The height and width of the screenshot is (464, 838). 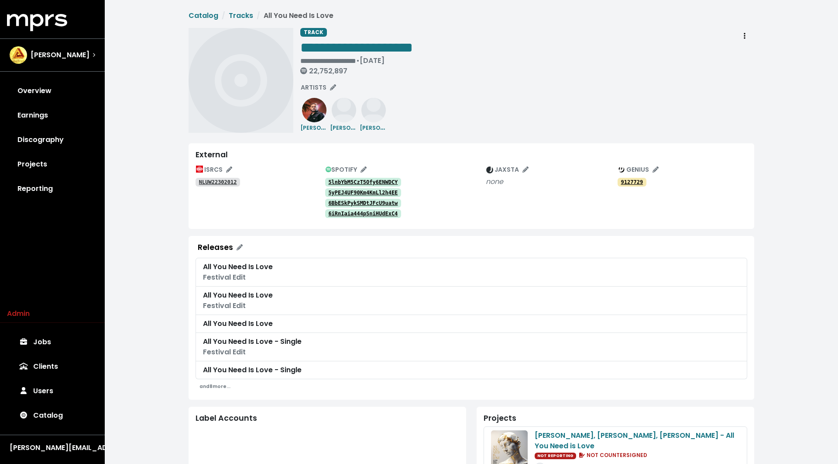 I want to click on button: Edit artists, so click(x=318, y=87).